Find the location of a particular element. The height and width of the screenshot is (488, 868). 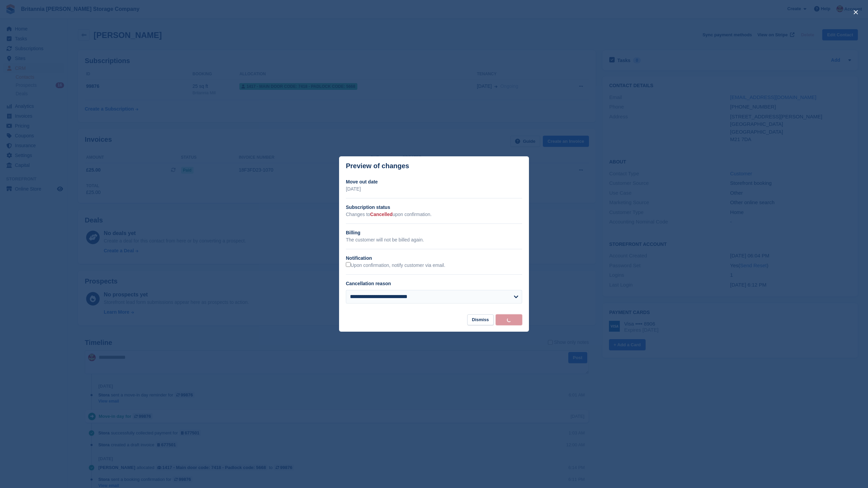

p: Preview of changes is located at coordinates (377, 166).